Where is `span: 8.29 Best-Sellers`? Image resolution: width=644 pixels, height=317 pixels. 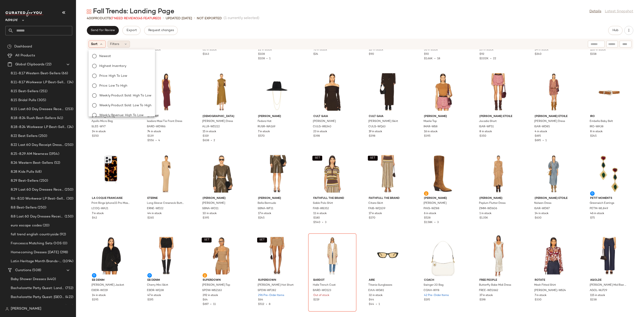
span: 8.29 Best-Sellers is located at coordinates (24, 181).